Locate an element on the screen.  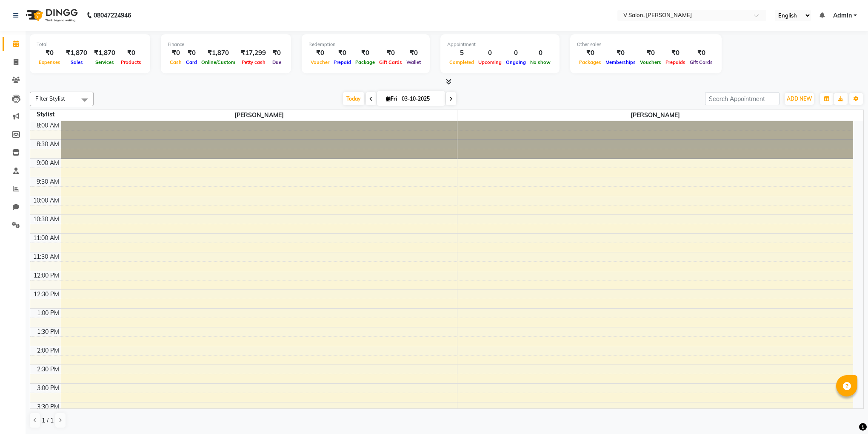
div: 12:00 PM is located at coordinates (46, 275).